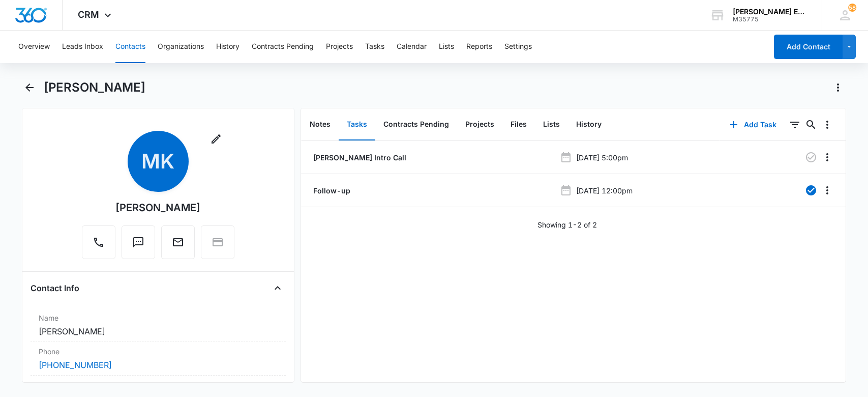  Describe the element at coordinates (808, 47) in the screenshot. I see `button: Add Contact` at that location.